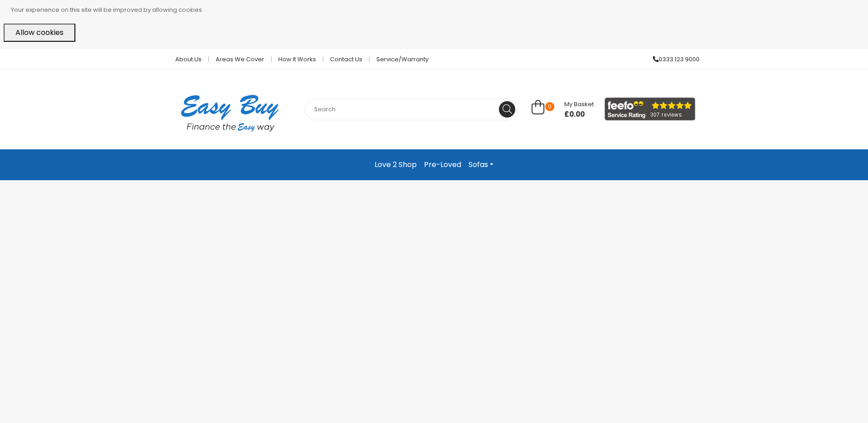 The height and width of the screenshot is (423, 868). What do you see at coordinates (673, 59) in the screenshot?
I see `a: 0333 123 9000` at bounding box center [673, 59].